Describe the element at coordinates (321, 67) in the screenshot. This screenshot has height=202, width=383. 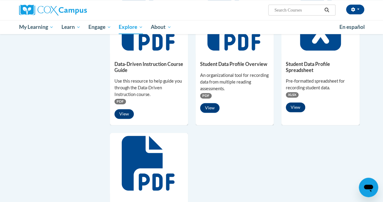
I see `h5: Student Data Profile Spreadsheet` at that location.